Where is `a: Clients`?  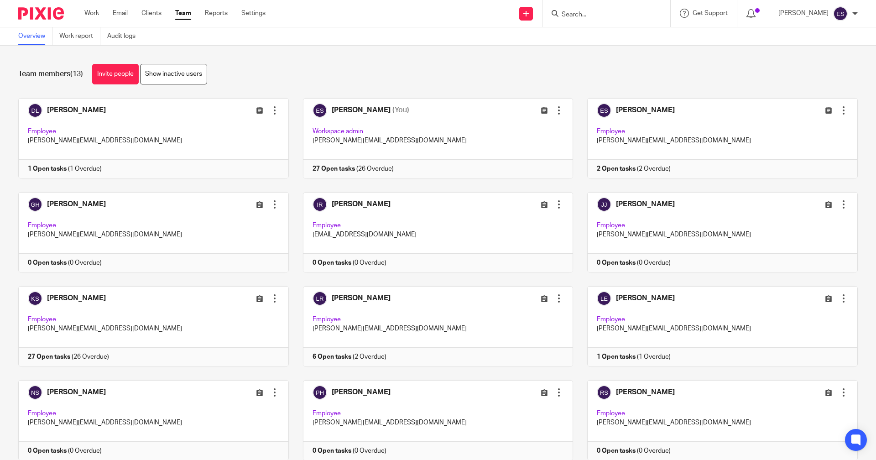 a: Clients is located at coordinates (152, 13).